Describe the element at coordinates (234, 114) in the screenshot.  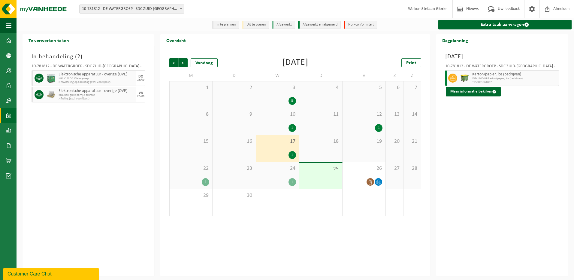
I see `span: 9` at that location.